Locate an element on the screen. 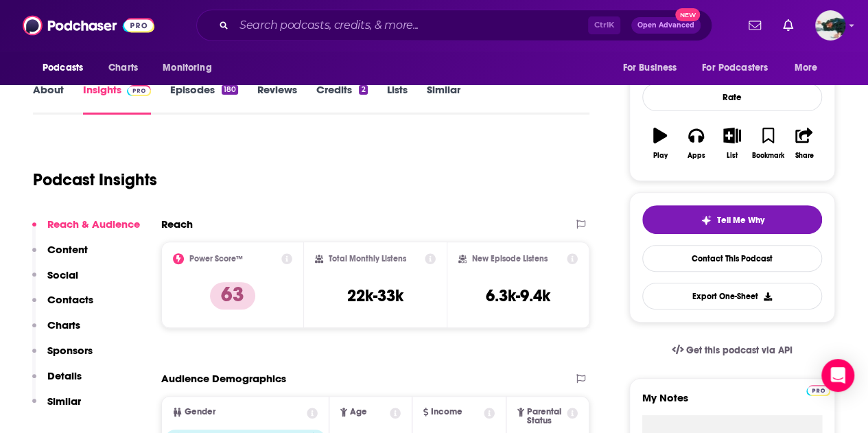 This screenshot has height=433, width=868. span: Gender is located at coordinates (199, 412).